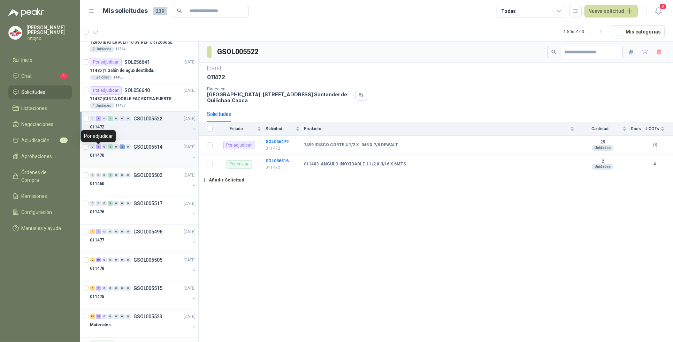  What do you see at coordinates (659, 129) in the screenshot?
I see `th: # COTs` at bounding box center [659, 129].